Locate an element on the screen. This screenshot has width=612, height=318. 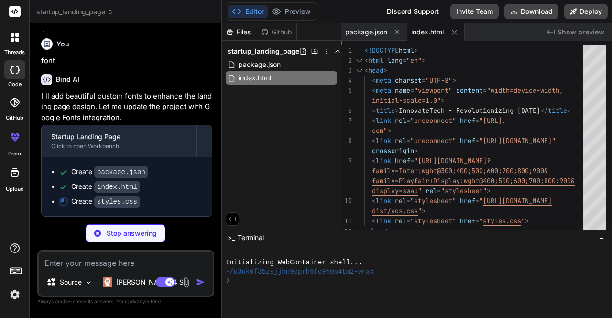
label: code is located at coordinates (15, 84).